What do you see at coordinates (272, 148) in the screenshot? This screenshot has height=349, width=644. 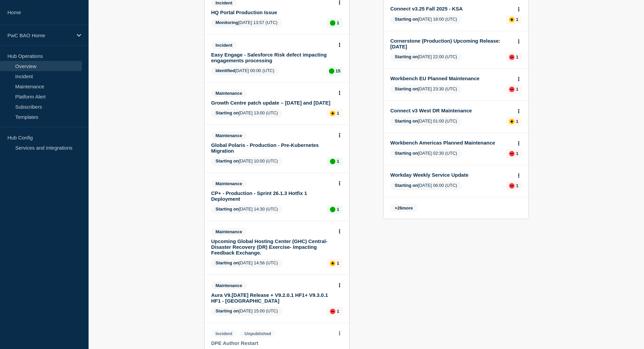 I see `a: Global Polaris - Production - Pre-Kubernetes Migration` at bounding box center [272, 148].